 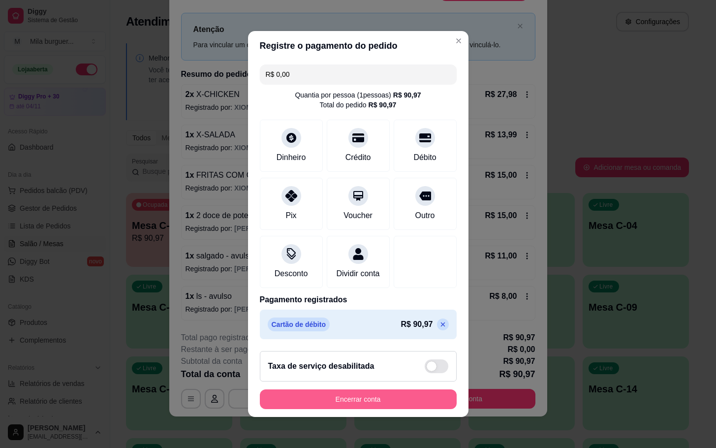 What do you see at coordinates (291, 158) in the screenshot?
I see `div: Dinheiro` at bounding box center [291, 158].